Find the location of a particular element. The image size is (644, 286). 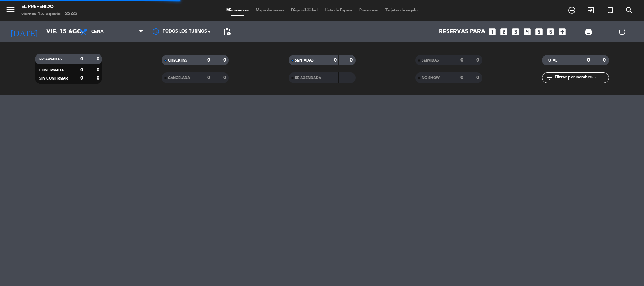

span: SERVIDAS is located at coordinates (430, 61).